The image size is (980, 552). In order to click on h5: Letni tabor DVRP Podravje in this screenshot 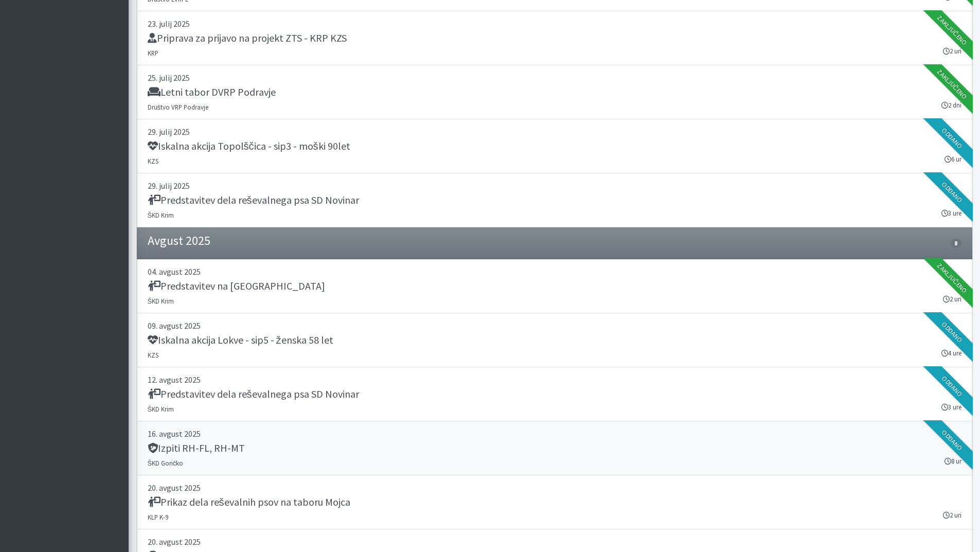, I will do `click(211, 92)`.